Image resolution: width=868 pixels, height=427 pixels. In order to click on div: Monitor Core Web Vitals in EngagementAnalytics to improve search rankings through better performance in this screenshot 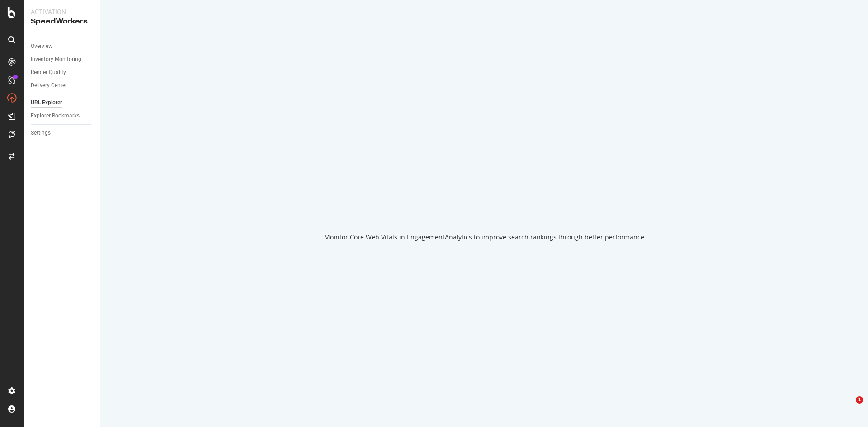, I will do `click(484, 237)`.